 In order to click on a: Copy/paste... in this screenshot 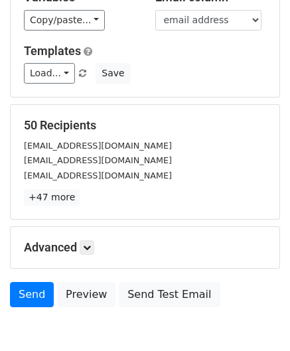, I will do `click(64, 20)`.